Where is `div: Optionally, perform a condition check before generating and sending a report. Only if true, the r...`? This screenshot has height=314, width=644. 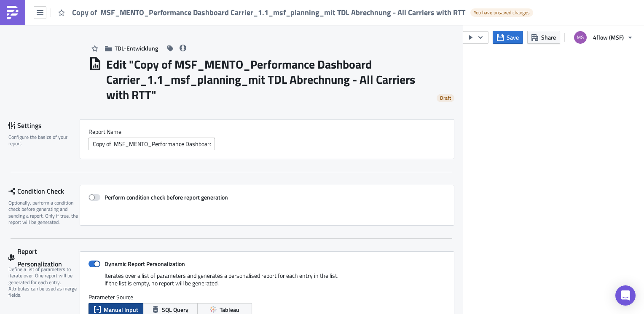
div: Optionally, perform a condition check before generating and sending a report. Only if true, the r... is located at coordinates (44, 213).